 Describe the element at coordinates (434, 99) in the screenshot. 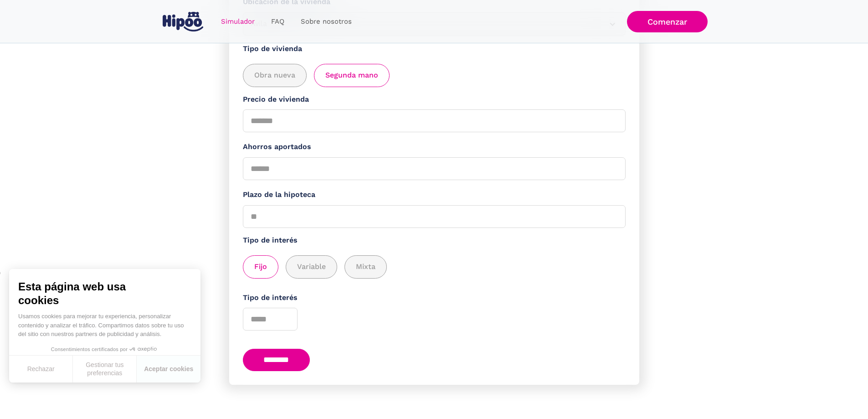

I see `label: Precio de vivienda` at that location.